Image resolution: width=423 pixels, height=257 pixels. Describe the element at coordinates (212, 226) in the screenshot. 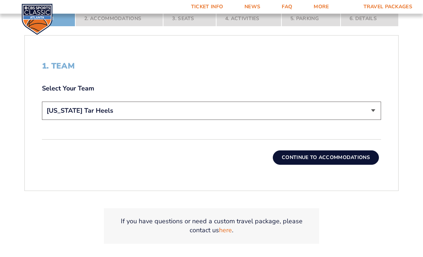

I see `p: If you have questions or need a custom travel package, please contact us .` at that location.